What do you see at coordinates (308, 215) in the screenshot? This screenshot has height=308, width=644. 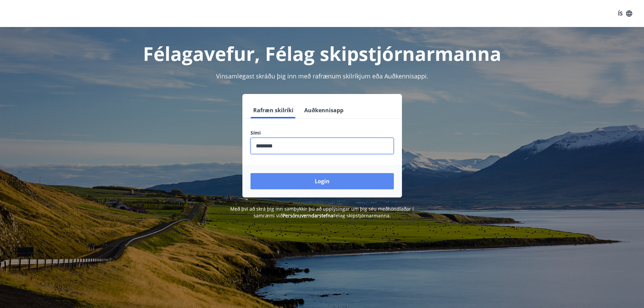 I see `a: Persónuverndarstefna` at bounding box center [308, 215].